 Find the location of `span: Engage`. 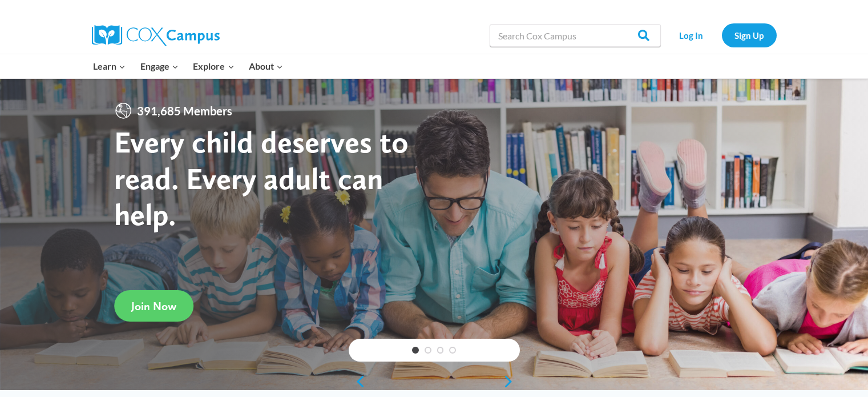

span: Engage is located at coordinates (159, 67).